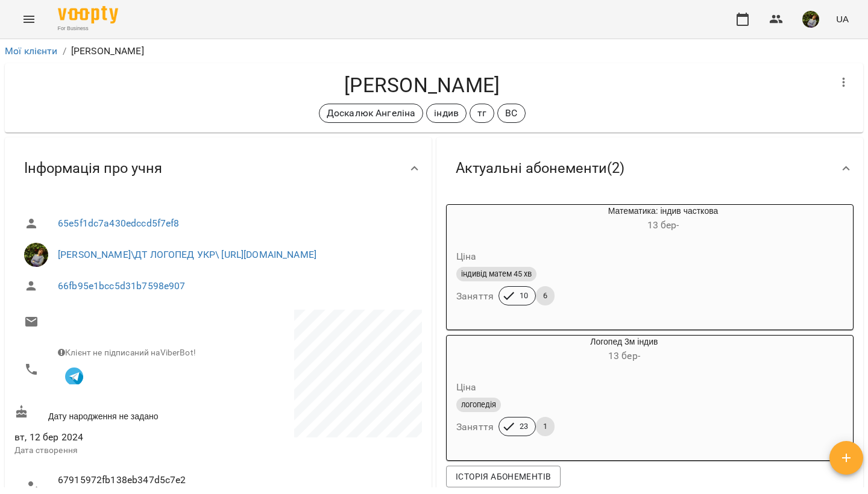 This screenshot has width=868, height=494. I want to click on span: UA, so click(842, 19).